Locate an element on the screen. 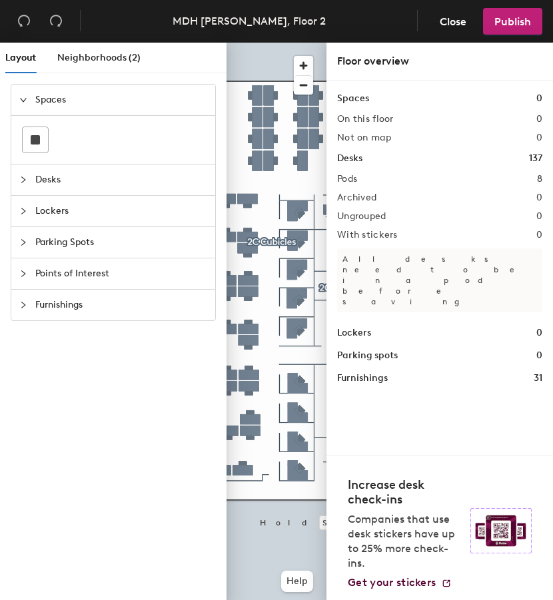  span: Publish is located at coordinates (512, 21).